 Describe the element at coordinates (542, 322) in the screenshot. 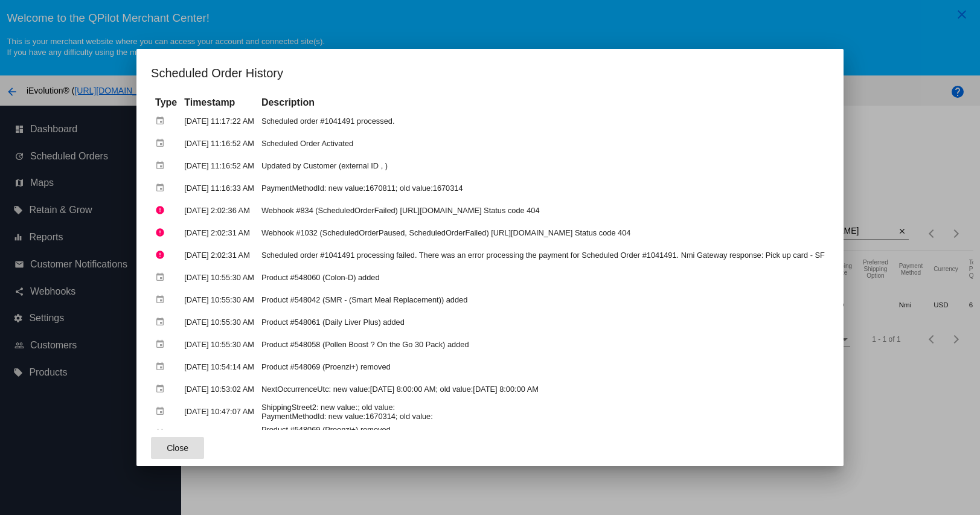

I see `td: Product #548061 (Daily Liver Plus) added` at that location.